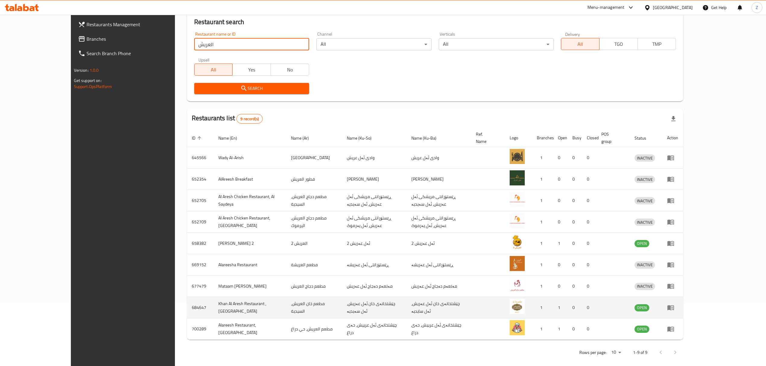 This screenshot has height=366, width=766. I want to click on td: 700289, so click(200, 329).